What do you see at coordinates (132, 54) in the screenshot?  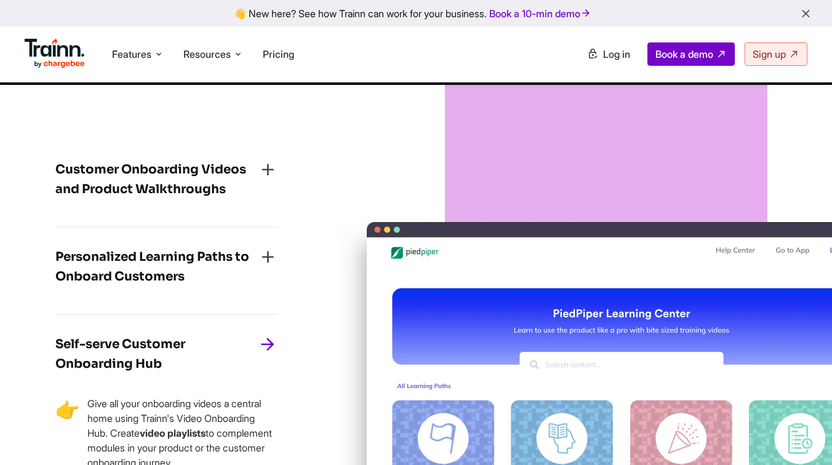 I see `span: Features` at bounding box center [132, 54].